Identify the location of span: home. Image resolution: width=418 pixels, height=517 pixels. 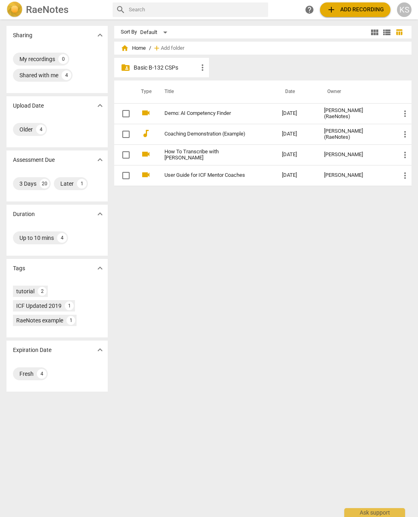
(125, 48).